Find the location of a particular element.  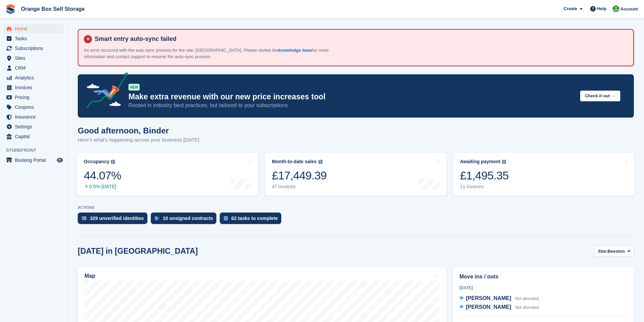

div: 62 tasks to complete is located at coordinates (255, 218).